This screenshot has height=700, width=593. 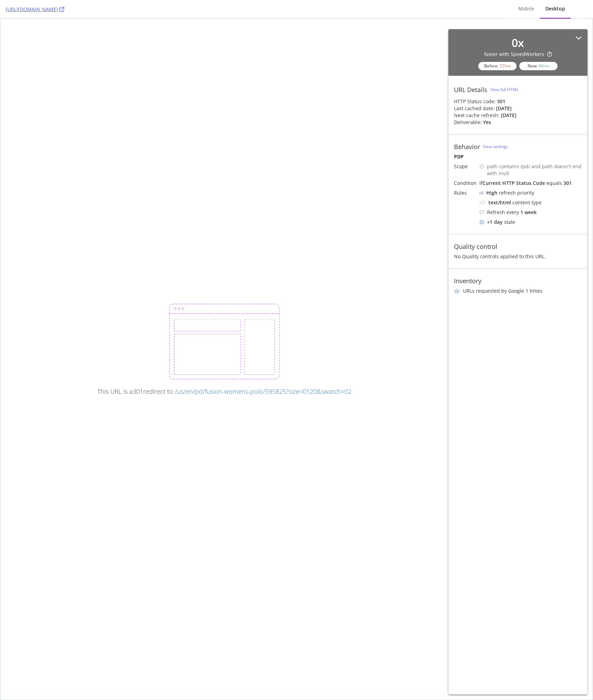 What do you see at coordinates (514, 183) in the screenshot?
I see `div: Current HTTP Status Code` at bounding box center [514, 183].